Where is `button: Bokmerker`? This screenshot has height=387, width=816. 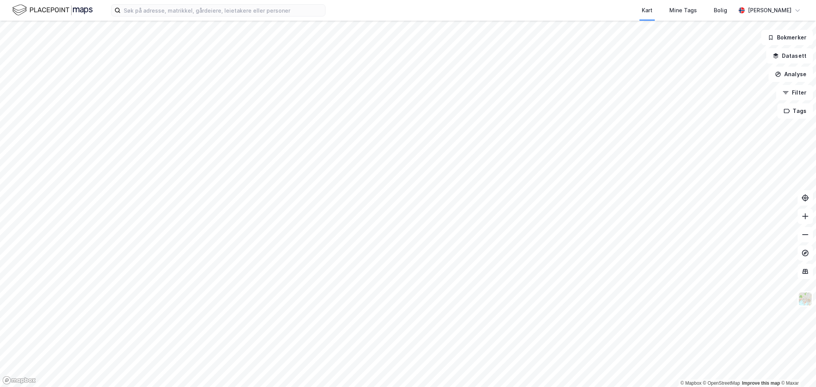
button: Bokmerker is located at coordinates (787, 38).